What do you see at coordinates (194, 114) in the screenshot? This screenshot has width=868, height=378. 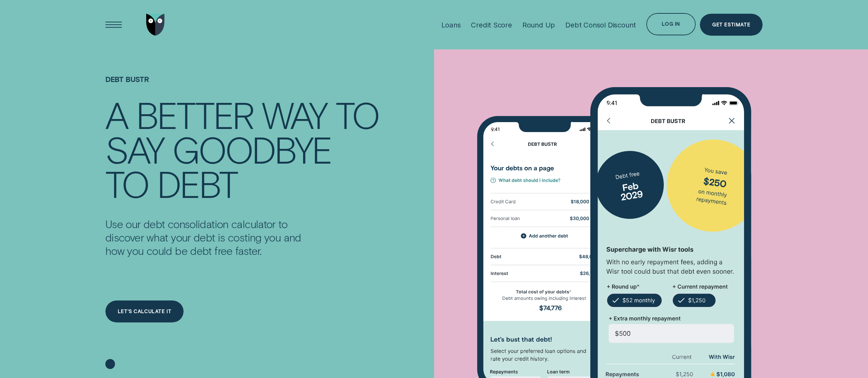 I see `div: BETTER` at bounding box center [194, 114].